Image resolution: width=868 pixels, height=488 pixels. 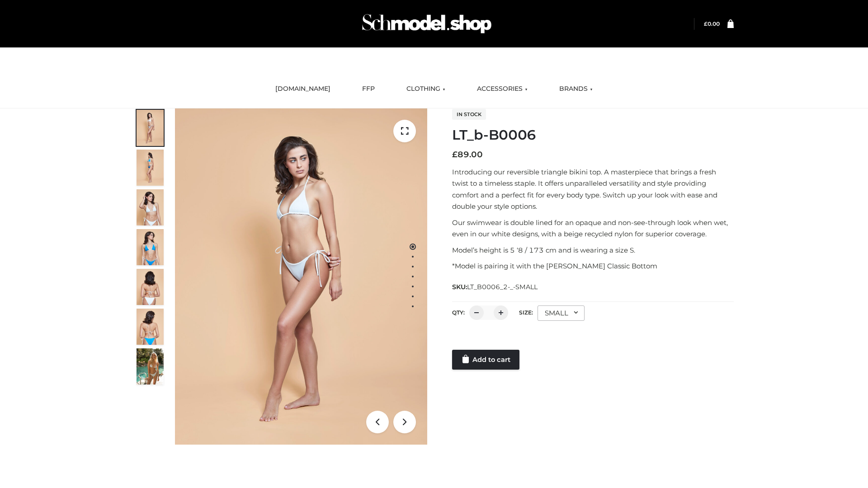 What do you see at coordinates (427, 23) in the screenshot?
I see `a: Schmodel Admin 964` at bounding box center [427, 23].